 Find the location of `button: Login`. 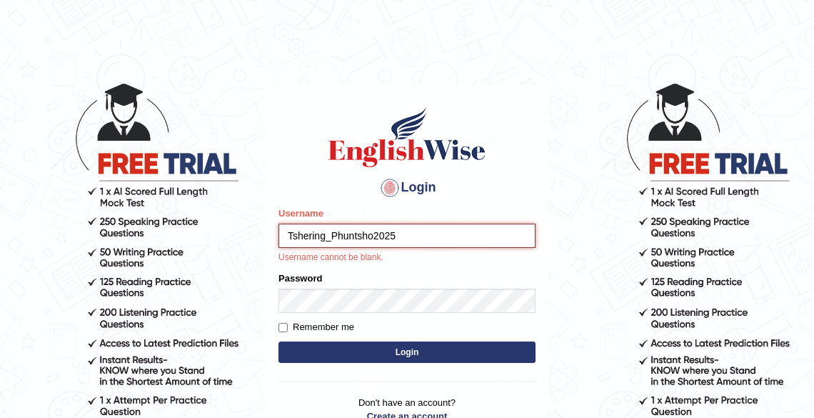

button: Login is located at coordinates (407, 352).